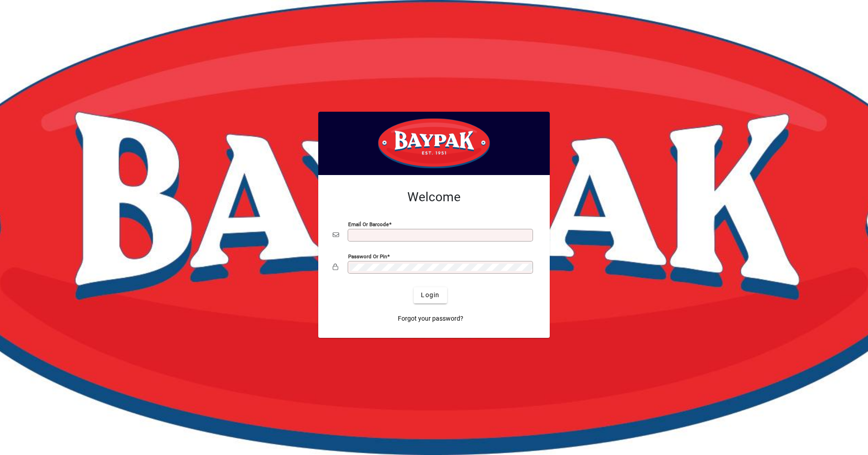  Describe the element at coordinates (434, 198) in the screenshot. I see `h2: Welcome` at that location.